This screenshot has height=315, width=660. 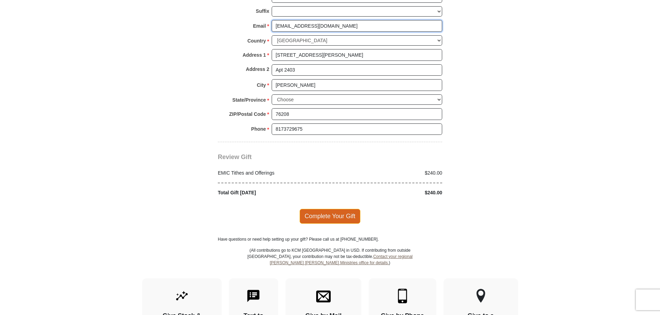 I want to click on span: Complete Your Gift, so click(x=330, y=216).